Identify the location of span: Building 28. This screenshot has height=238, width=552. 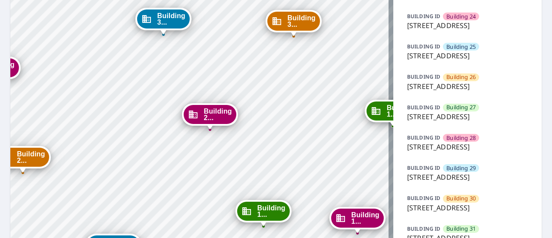
(461, 138).